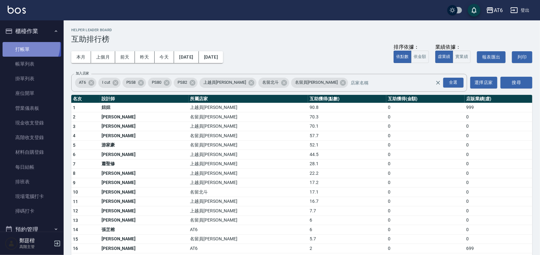  What do you see at coordinates (75, 201) in the screenshot?
I see `span: 11` at bounding box center [75, 201].